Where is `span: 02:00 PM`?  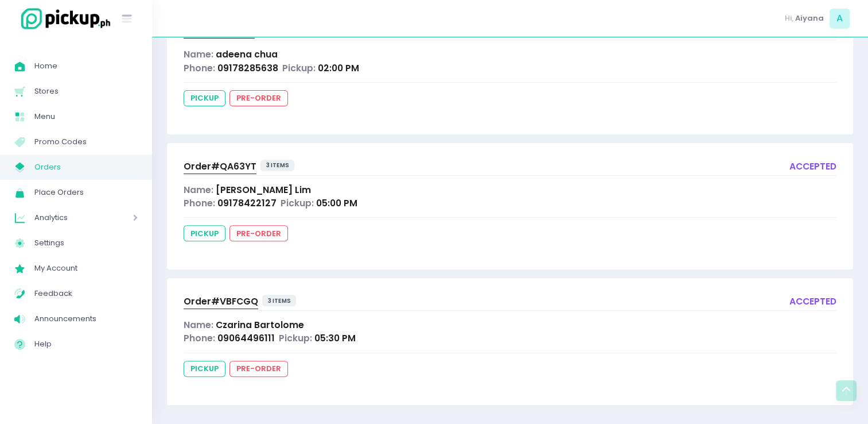 span: 02:00 PM is located at coordinates (338, 68).